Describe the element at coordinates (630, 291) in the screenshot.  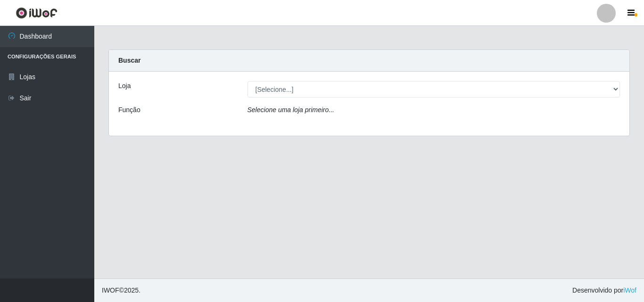
I see `a: iWof` at that location.